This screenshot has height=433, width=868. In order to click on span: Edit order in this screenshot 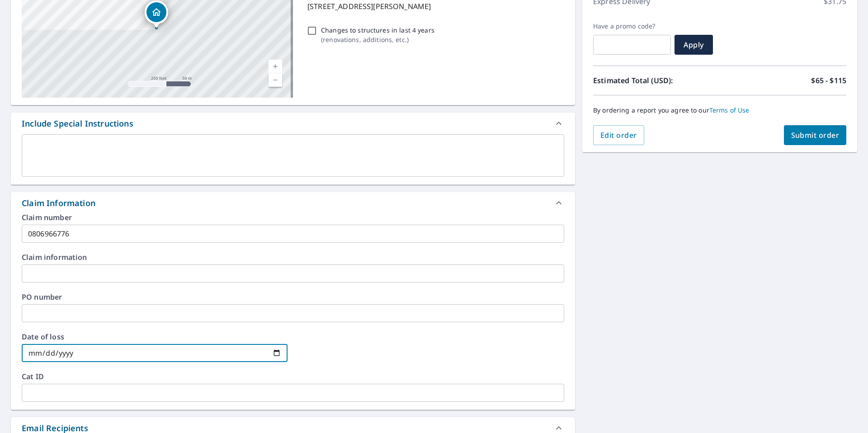, I will do `click(619, 135)`.